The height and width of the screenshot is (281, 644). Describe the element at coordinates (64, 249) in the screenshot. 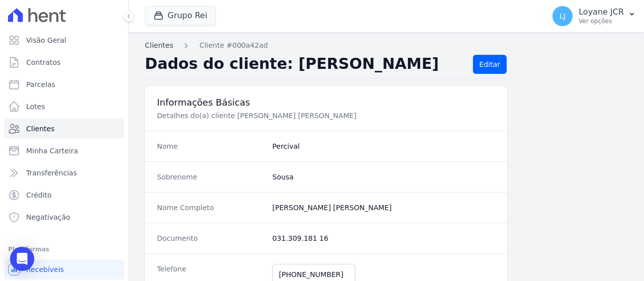

I see `div: Plataformas` at that location.